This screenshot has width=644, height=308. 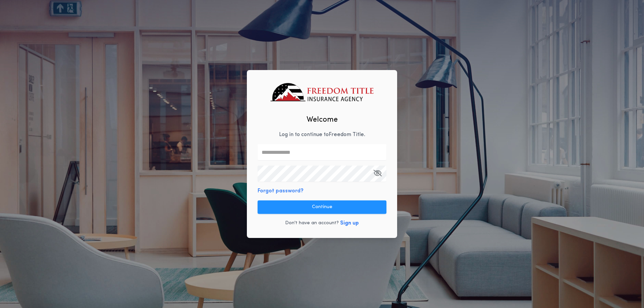 I want to click on h2: Welcome, so click(x=322, y=119).